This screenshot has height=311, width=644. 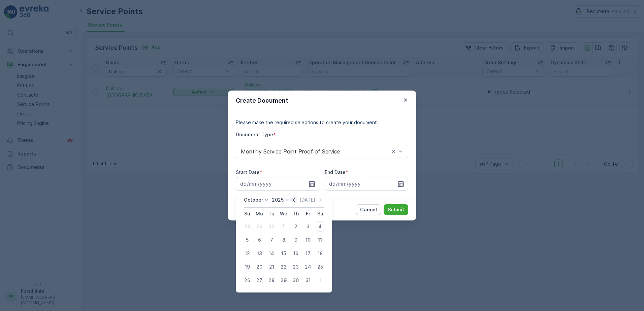 I want to click on p: Cancel, so click(x=368, y=210).